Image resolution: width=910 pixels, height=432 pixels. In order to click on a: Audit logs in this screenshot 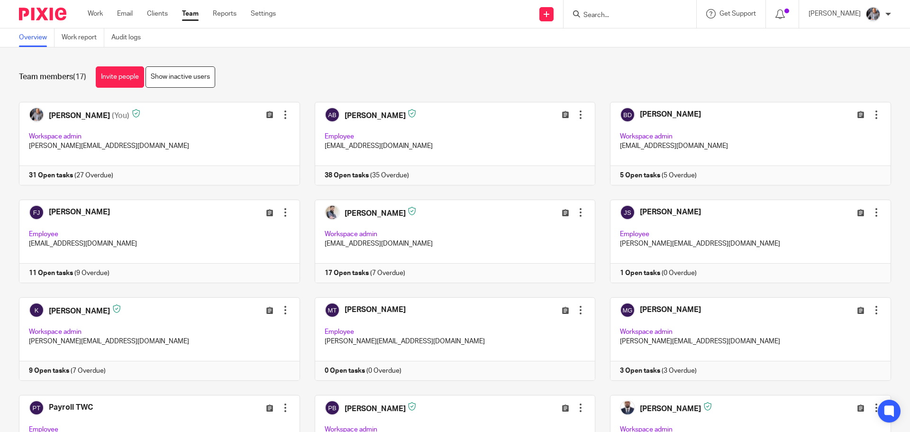, I will do `click(129, 37)`.